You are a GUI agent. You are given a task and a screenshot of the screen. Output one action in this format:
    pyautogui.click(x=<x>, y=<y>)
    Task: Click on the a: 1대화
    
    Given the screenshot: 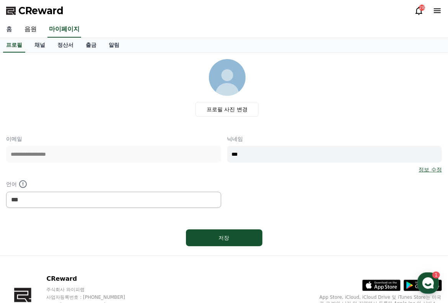 What is the action you would take?
    pyautogui.click(x=75, y=249)
    